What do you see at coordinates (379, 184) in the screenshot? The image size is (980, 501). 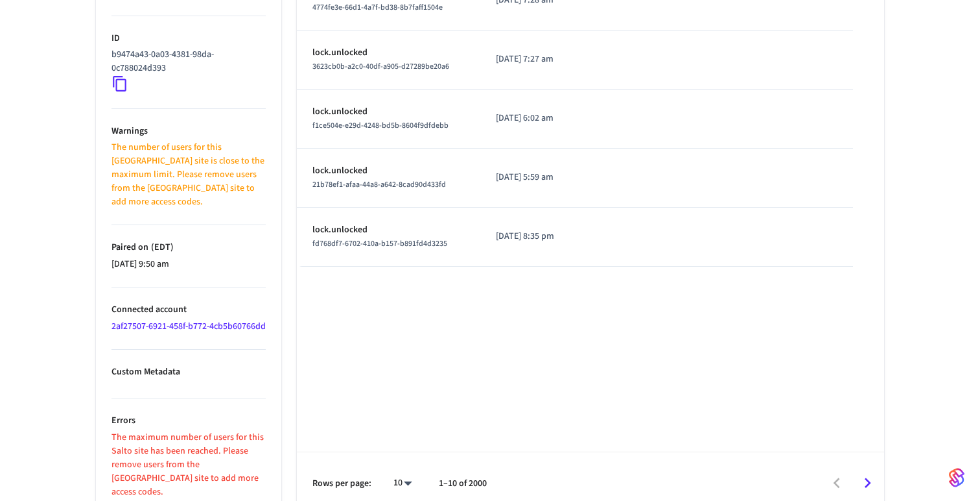 I see `span: 21b78ef1-afaa-44a8-a642-8cad90d433fd` at bounding box center [379, 184].